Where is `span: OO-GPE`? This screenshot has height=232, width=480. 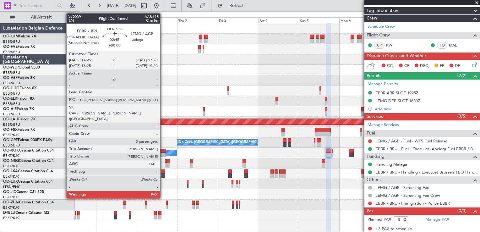 span: OO-GPE is located at coordinates (10, 140).